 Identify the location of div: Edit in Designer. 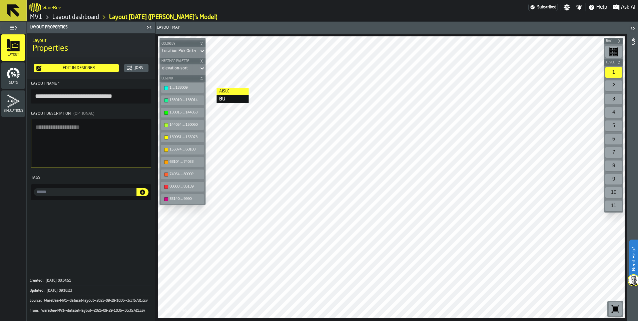
(79, 68).